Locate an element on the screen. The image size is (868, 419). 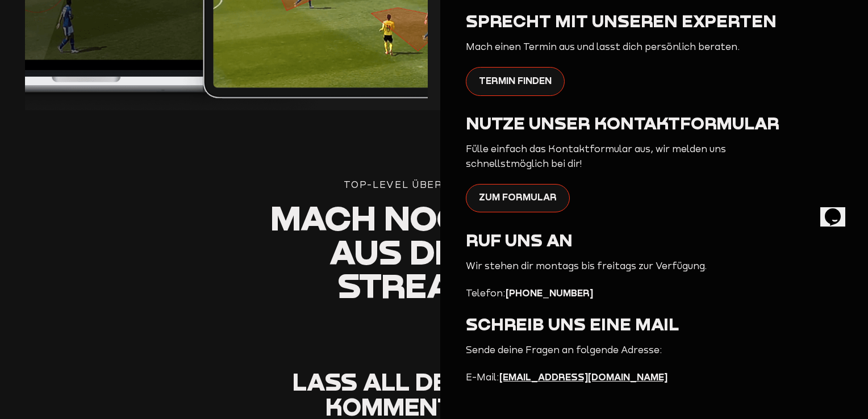
p: Fülle einfach das Kontaktformular aus, wir melden uns schnellstmöglich bei dir! is located at coordinates (608, 157).